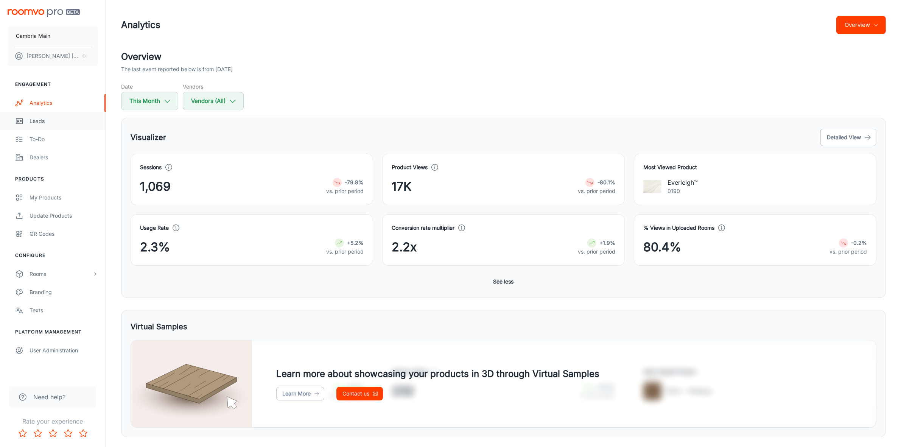 This screenshot has width=901, height=447. I want to click on div: QR Codes, so click(64, 234).